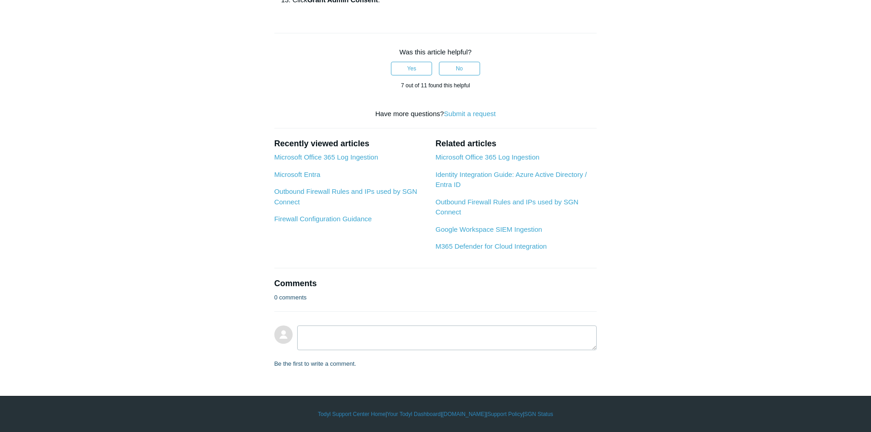  I want to click on button: This article was helpful, so click(411, 69).